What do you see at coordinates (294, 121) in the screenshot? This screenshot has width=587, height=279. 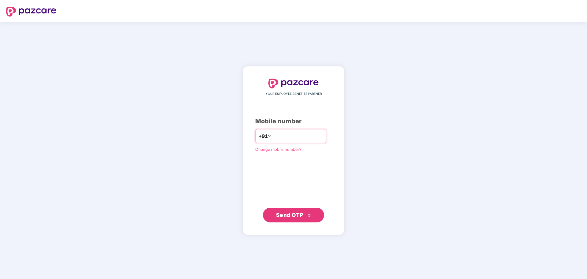 I see `div: Mobile number` at bounding box center [294, 121].